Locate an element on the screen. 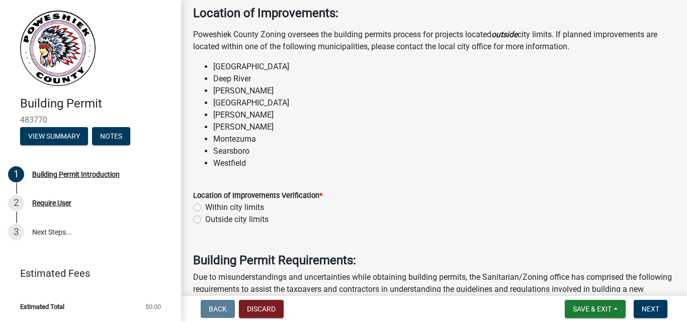 This screenshot has height=322, width=687. strong: outside is located at coordinates (505, 34).